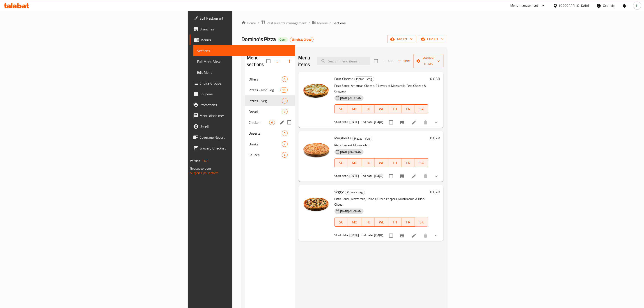 The height and width of the screenshot is (308, 644). Describe the element at coordinates (259, 122) in the screenshot. I see `span: Chicken` at that location.